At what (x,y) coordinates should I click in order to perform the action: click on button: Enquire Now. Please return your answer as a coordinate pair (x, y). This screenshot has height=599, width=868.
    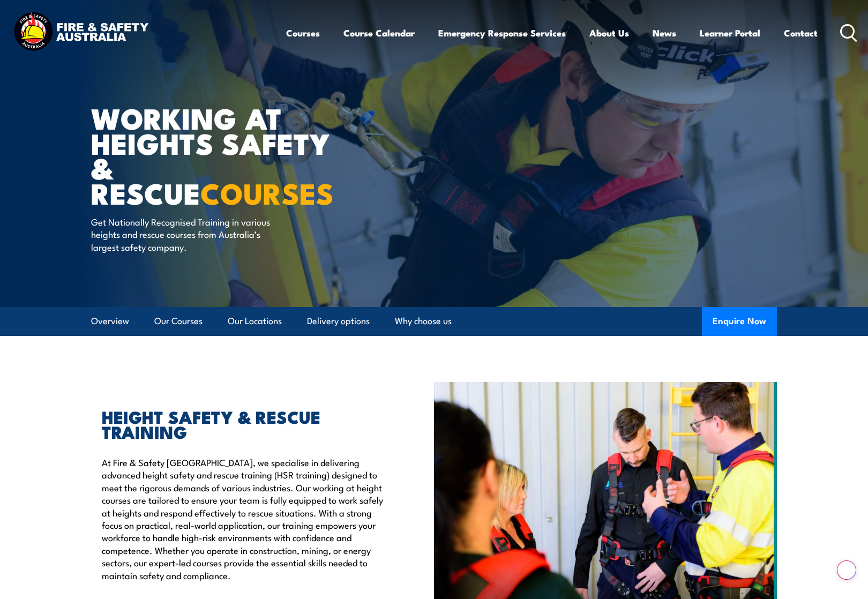
    Looking at the image, I should click on (740, 322).